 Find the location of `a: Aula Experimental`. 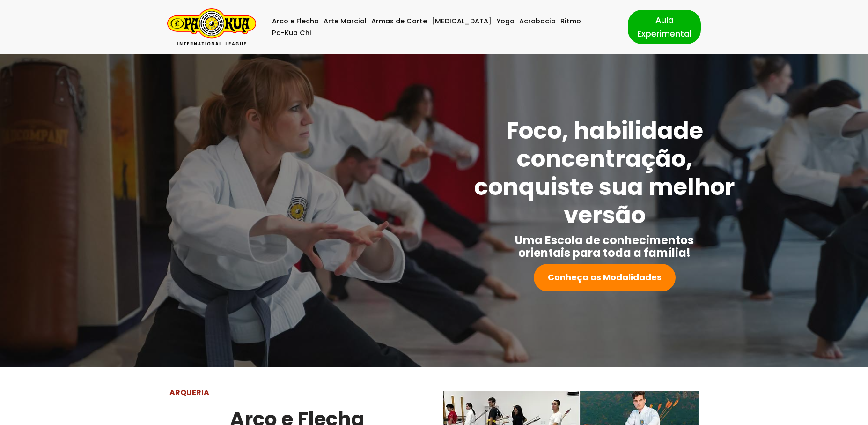

a: Aula Experimental is located at coordinates (664, 27).